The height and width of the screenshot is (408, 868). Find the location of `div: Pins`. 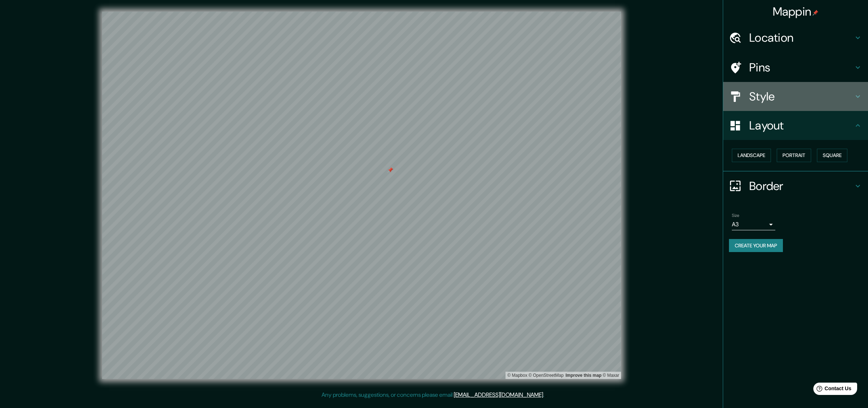

div: Pins is located at coordinates (796, 67).